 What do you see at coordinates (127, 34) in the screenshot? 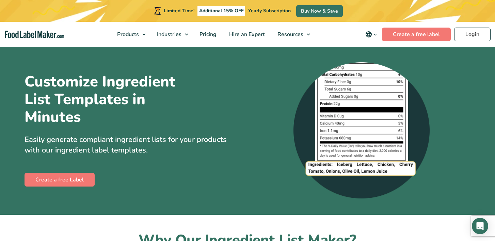
I see `span: Products` at bounding box center [127, 34].